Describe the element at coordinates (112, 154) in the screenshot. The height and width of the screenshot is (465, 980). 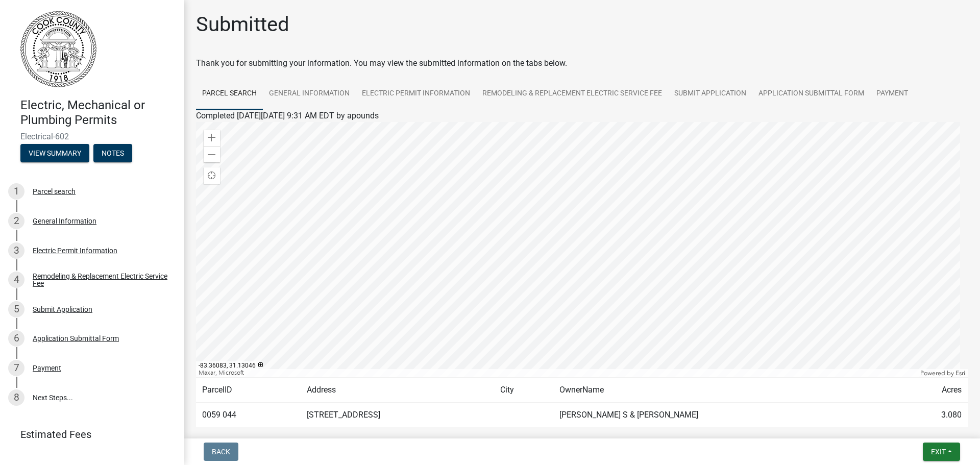
I see `wm-modal-confirm: Notes` at that location.